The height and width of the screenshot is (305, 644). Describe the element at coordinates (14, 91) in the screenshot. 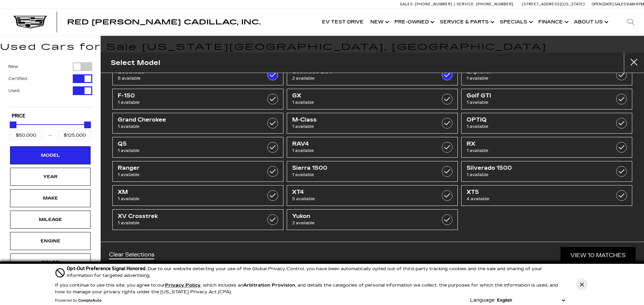

I see `label: Used` at that location.